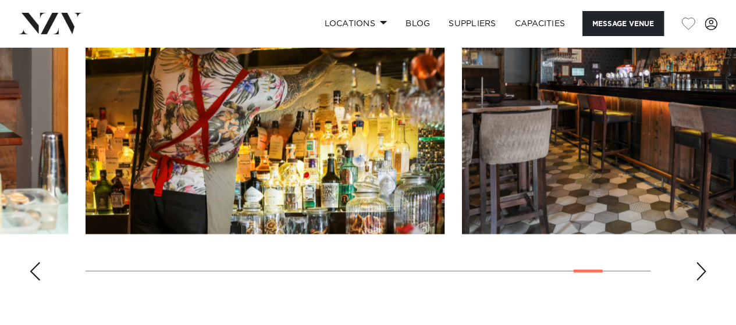  What do you see at coordinates (418, 23) in the screenshot?
I see `a: BLOG` at bounding box center [418, 23].